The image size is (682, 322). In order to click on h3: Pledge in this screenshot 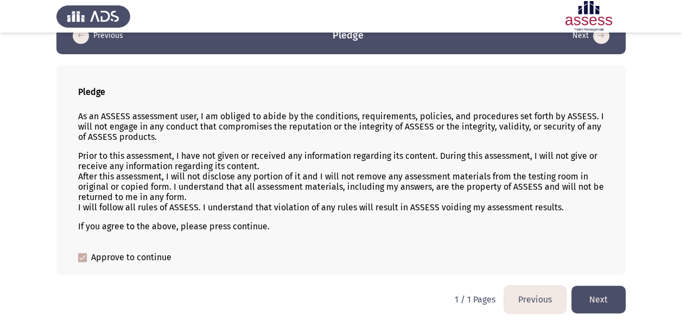, I will do `click(348, 35)`.